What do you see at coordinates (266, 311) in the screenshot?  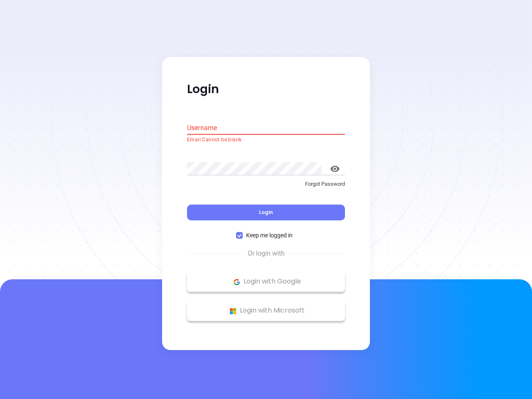 I see `button: Microsoft Logo Login with Microsoft` at bounding box center [266, 311].